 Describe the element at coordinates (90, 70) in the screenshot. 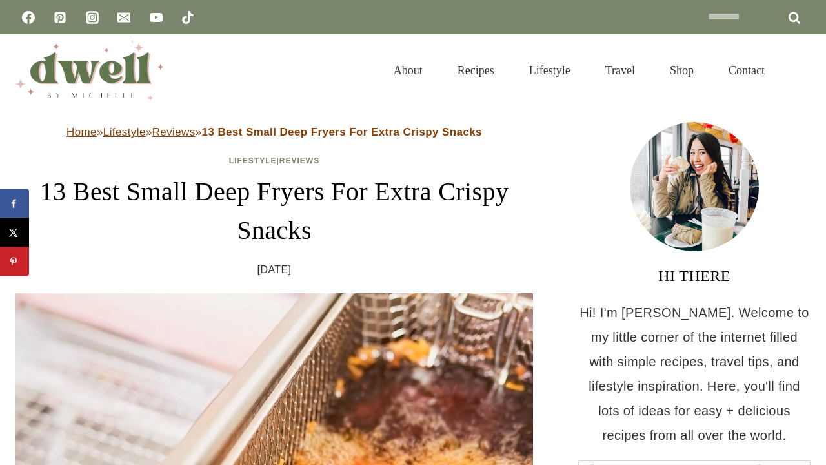

I see `a: DWELL by michelle` at that location.